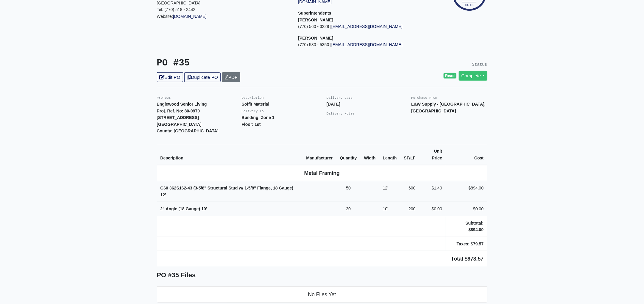 The width and height of the screenshot is (644, 304). Describe the element at coordinates (253, 98) in the screenshot. I see `small: Description` at that location.